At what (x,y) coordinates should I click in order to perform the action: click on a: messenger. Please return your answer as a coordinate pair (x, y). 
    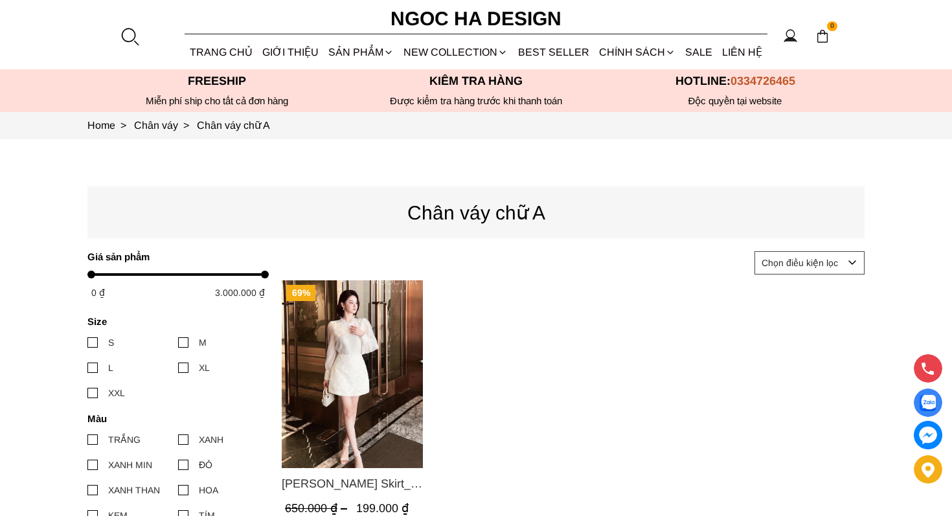
    Looking at the image, I should click on (928, 435).